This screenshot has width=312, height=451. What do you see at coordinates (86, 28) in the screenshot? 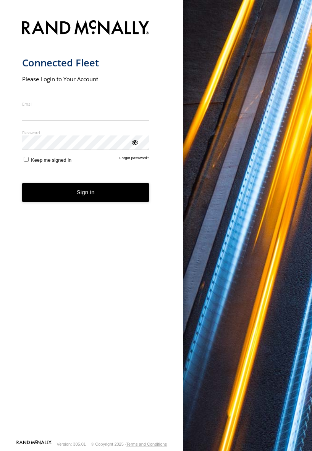
I see `img: Rand McNally` at bounding box center [86, 28].